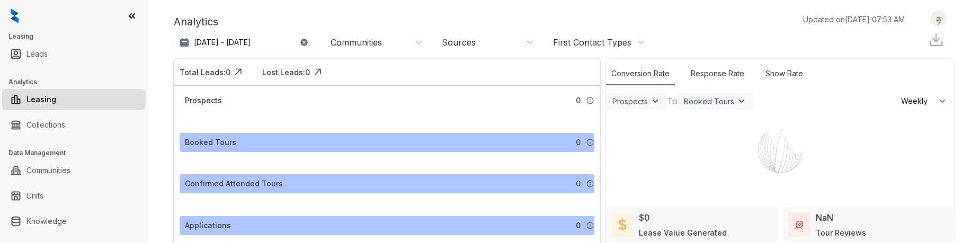  Describe the element at coordinates (459, 43) in the screenshot. I see `div: Sources` at that location.